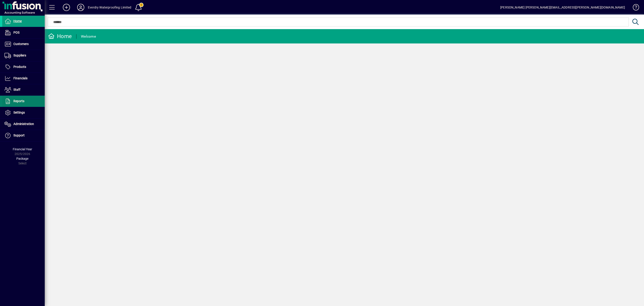 Image resolution: width=644 pixels, height=306 pixels. What do you see at coordinates (24, 124) in the screenshot?
I see `span: Administration` at bounding box center [24, 124].